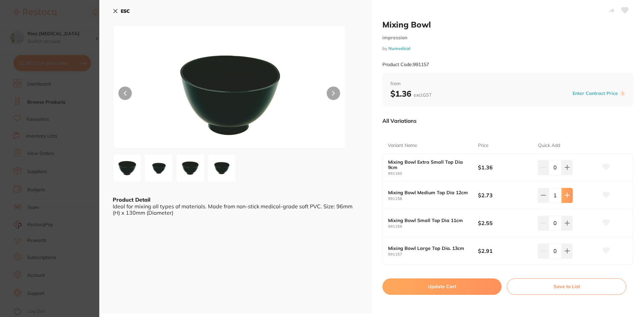 The height and width of the screenshot is (317, 644). What do you see at coordinates (423, 95) in the screenshot?
I see `span: excl. GST` at bounding box center [423, 95].